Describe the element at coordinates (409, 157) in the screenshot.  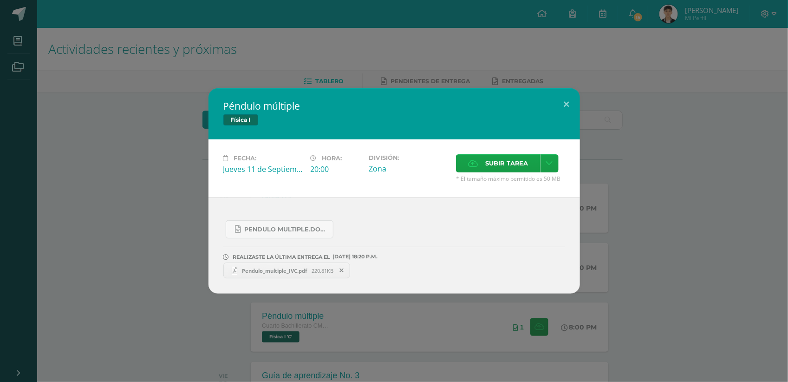
I see `label: División:` at that location.